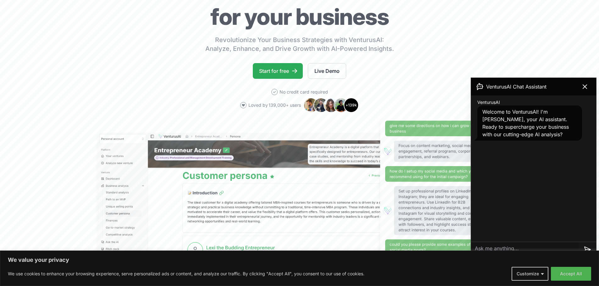 The image size is (599, 286). What do you see at coordinates (331, 105) in the screenshot?
I see `img: Avatar 3` at bounding box center [331, 105].